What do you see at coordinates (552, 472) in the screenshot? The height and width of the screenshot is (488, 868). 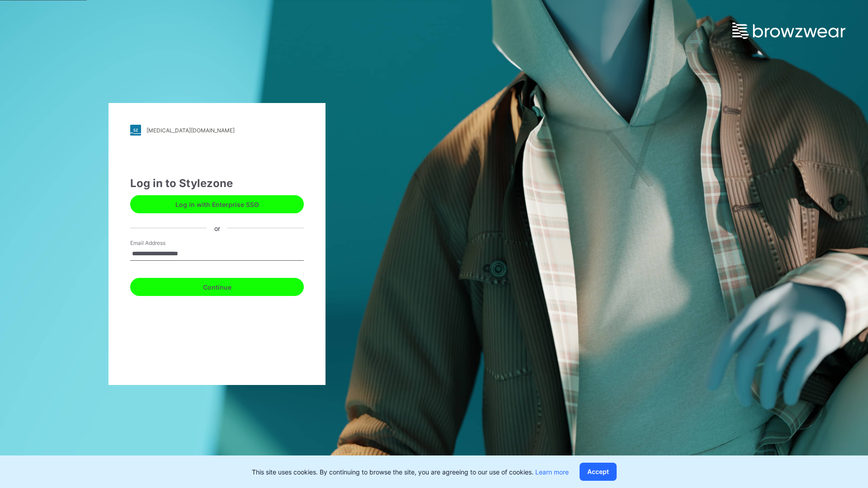 I see `a: Learn more` at bounding box center [552, 472].